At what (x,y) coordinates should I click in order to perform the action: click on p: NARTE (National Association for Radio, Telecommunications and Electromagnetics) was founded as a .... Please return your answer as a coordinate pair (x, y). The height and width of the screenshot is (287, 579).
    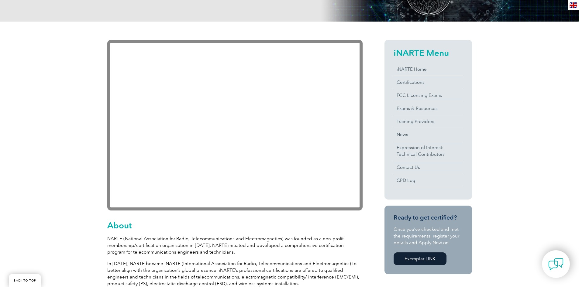
    Looking at the image, I should click on (235, 245).